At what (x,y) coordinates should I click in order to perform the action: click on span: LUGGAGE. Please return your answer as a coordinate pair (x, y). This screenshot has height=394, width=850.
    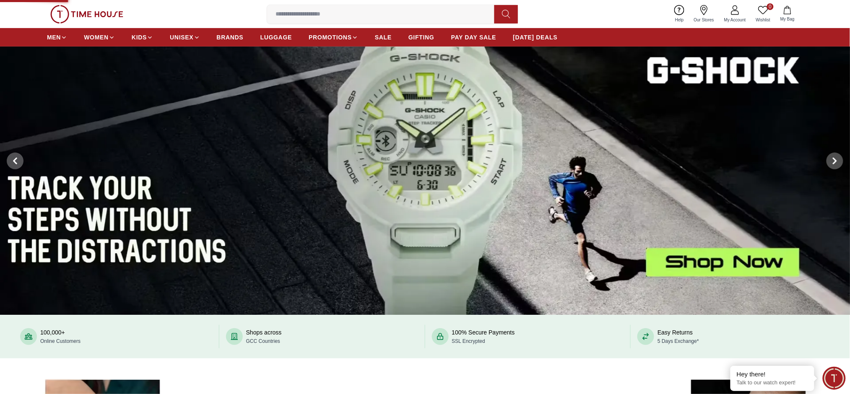
    Looking at the image, I should click on (276, 37).